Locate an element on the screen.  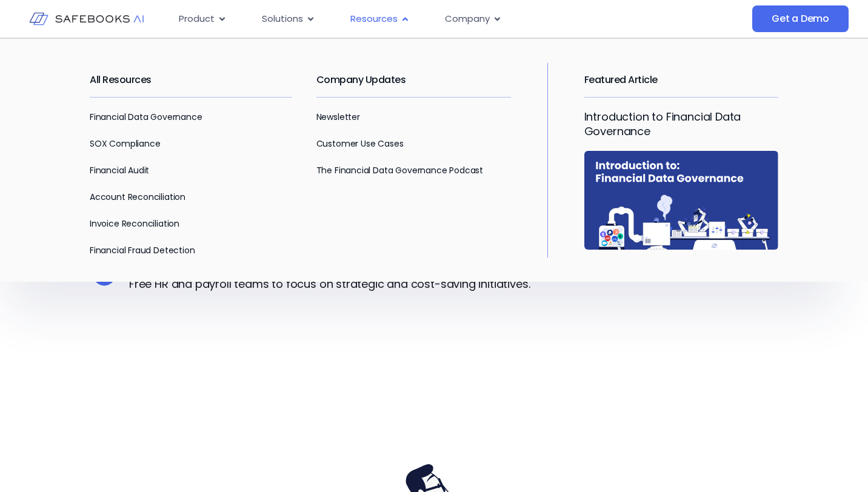
h2: Company Updates is located at coordinates (413, 80).